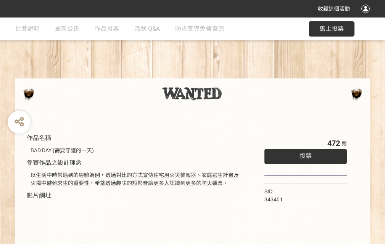  Describe the element at coordinates (334, 9) in the screenshot. I see `span: 收藏這個活動` at that location.